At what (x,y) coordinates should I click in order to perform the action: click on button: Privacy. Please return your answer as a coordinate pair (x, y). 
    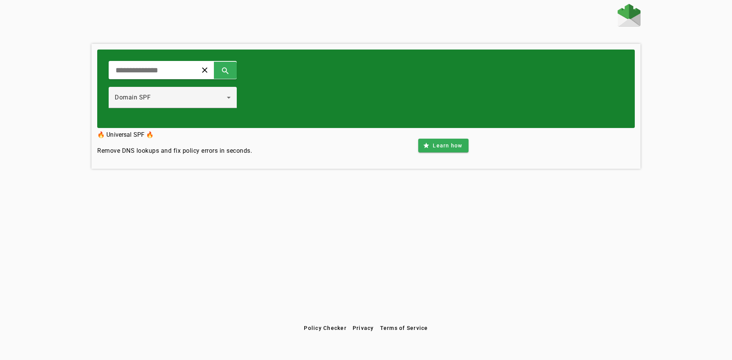
    Looking at the image, I should click on (363, 328).